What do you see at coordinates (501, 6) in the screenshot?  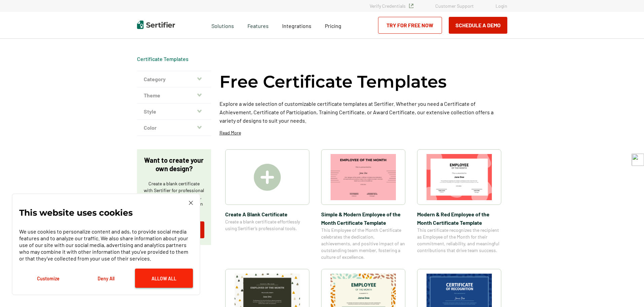 I see `a: Login` at bounding box center [501, 6].